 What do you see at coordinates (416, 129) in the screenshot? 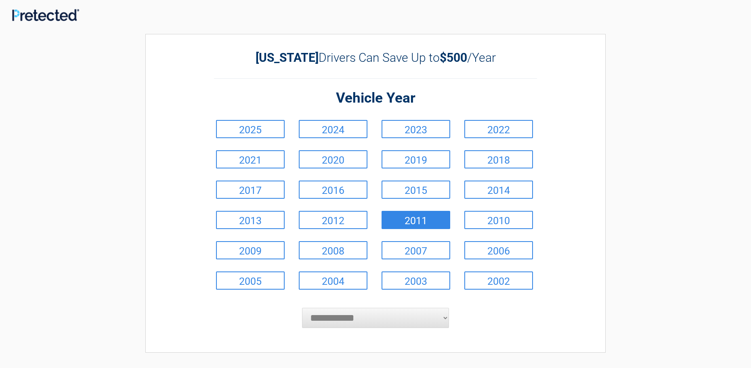
I see `a: 2023` at bounding box center [416, 129].